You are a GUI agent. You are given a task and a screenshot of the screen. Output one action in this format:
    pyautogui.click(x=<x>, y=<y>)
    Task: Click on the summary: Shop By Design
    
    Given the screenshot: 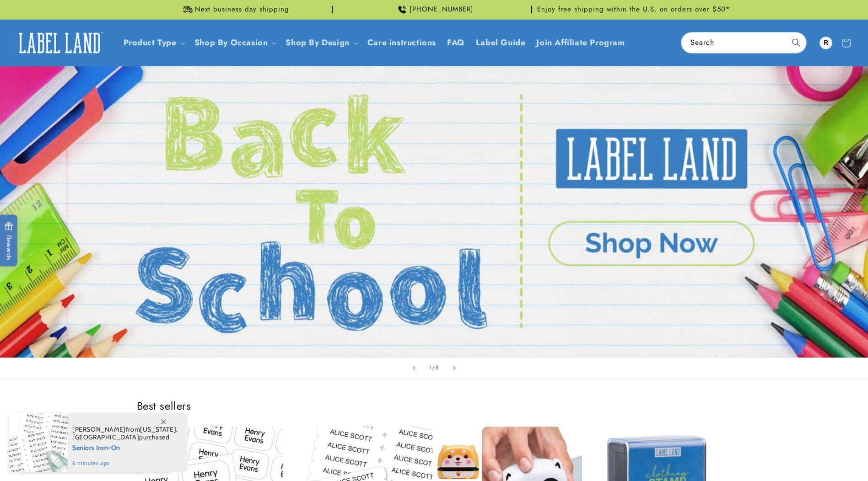 What is the action you would take?
    pyautogui.click(x=320, y=42)
    